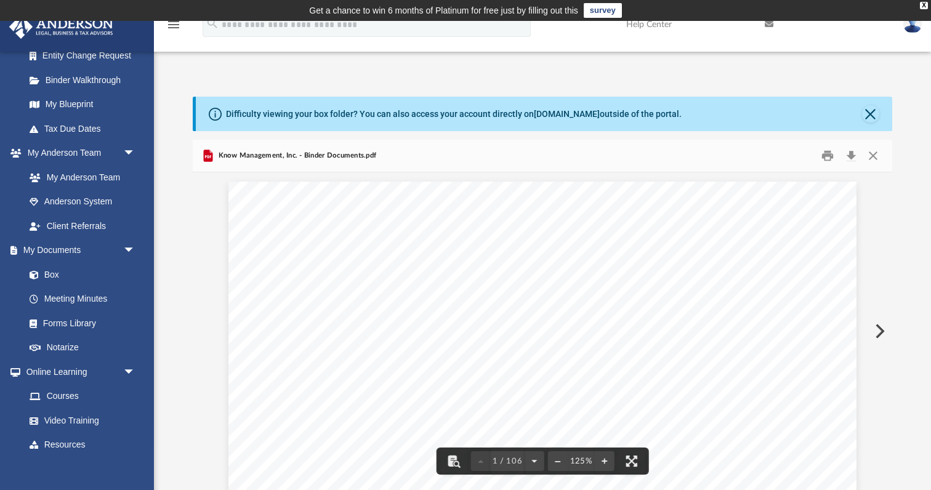 The width and height of the screenshot is (931, 490). Describe the element at coordinates (79, 421) in the screenshot. I see `a: Video Training` at that location.